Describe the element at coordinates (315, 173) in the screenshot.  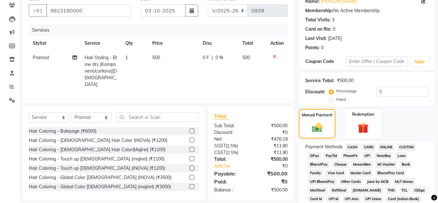
I see `span: Family` at that location.